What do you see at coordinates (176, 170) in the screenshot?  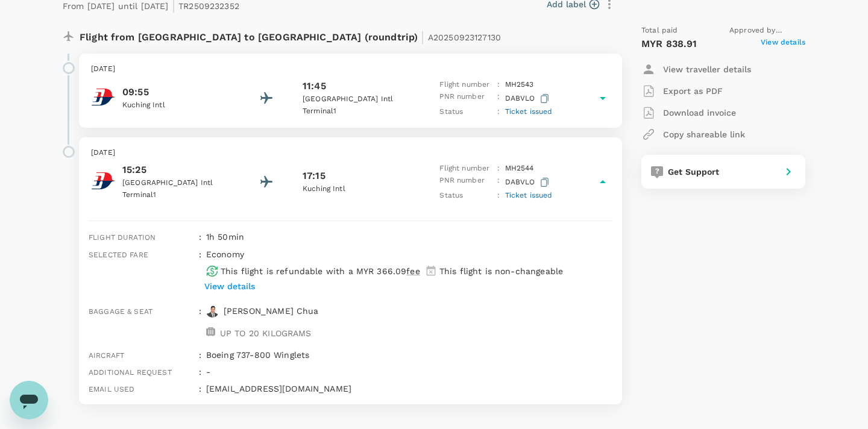 I see `p: 15:25` at bounding box center [176, 170].